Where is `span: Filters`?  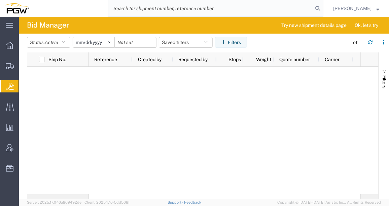 span: Filters is located at coordinates (385, 82).